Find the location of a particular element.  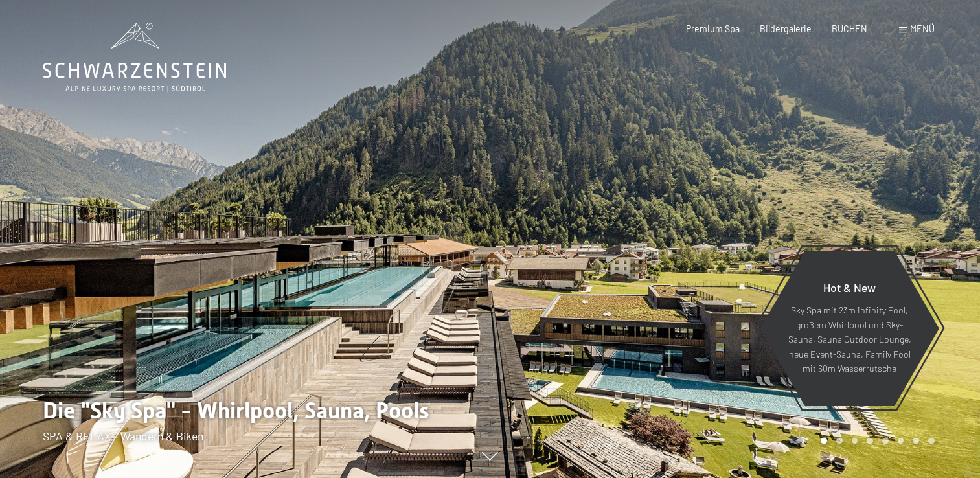

span: BUCHEN is located at coordinates (849, 29).